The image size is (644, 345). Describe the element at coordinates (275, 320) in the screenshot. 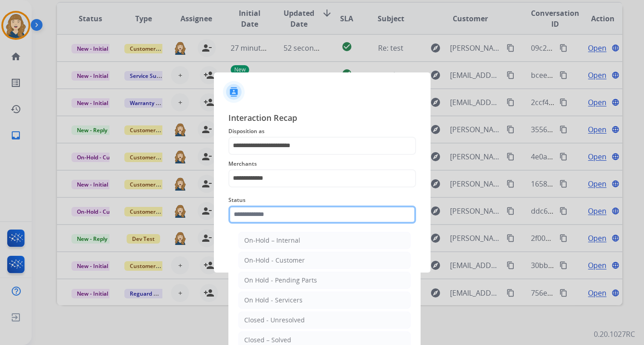

I see `div: Closed - Unresolved` at that location.